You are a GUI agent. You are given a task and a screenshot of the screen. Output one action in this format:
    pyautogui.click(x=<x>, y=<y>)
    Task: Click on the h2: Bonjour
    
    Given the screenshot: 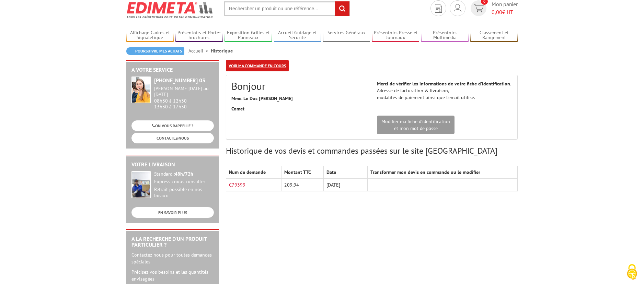 What is the action you would take?
    pyautogui.click(x=299, y=86)
    